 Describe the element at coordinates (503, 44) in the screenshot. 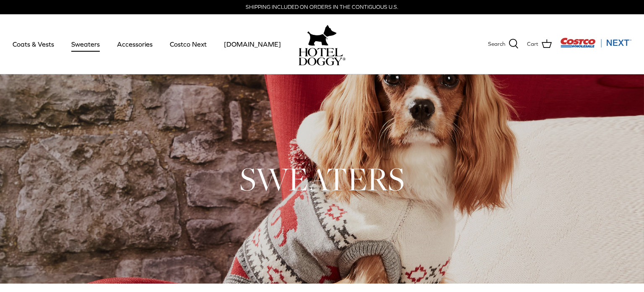

I see `a: Search` at that location.